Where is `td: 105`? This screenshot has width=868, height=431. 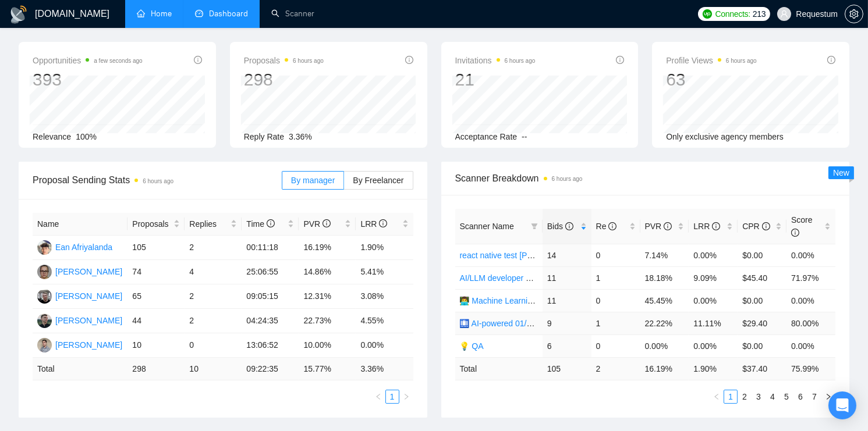
td: 105 is located at coordinates (156, 248).